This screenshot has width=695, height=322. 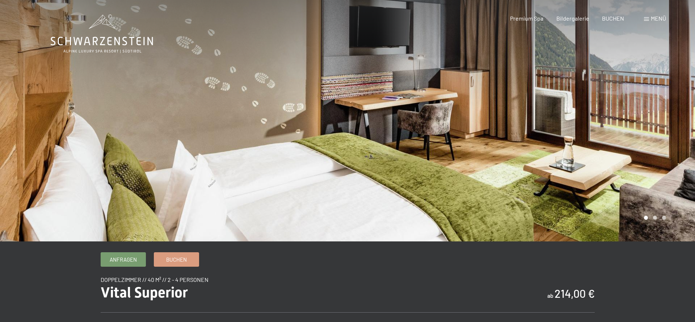 I want to click on a: Buchen, so click(x=176, y=260).